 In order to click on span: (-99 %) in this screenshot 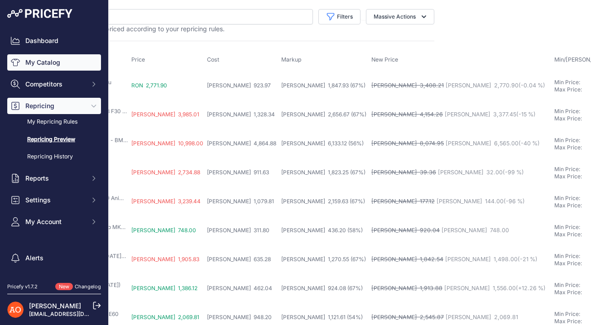, I will do `click(513, 172)`.